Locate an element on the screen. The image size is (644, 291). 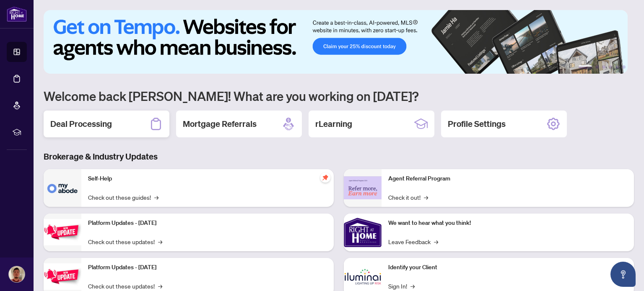
img: logo is located at coordinates (17, 14).